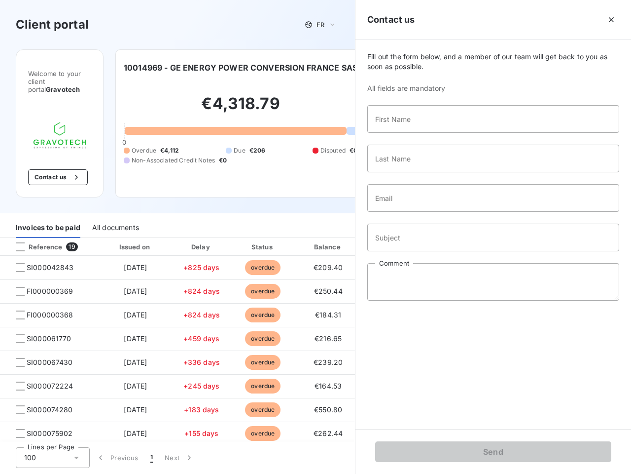  Describe the element at coordinates (50, 267) in the screenshot. I see `span: SI000042843` at that location.